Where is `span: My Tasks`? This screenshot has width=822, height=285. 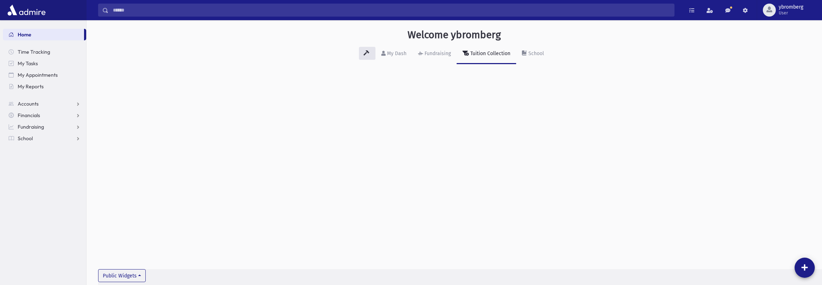
span: My Tasks is located at coordinates (28, 64).